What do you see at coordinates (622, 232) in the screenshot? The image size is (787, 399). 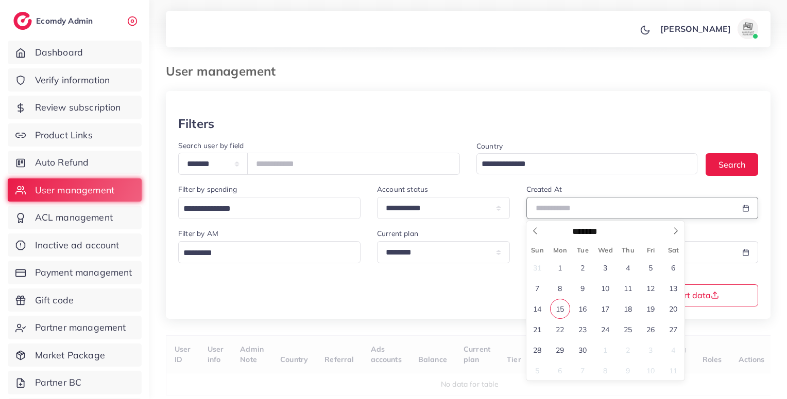 I see `input: Year` at bounding box center [622, 232].